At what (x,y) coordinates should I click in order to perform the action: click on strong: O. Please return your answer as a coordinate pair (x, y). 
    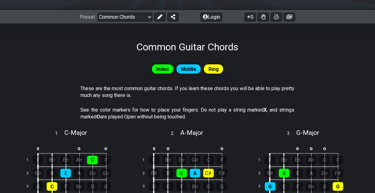
    Looking at the image, I should click on (99, 117).